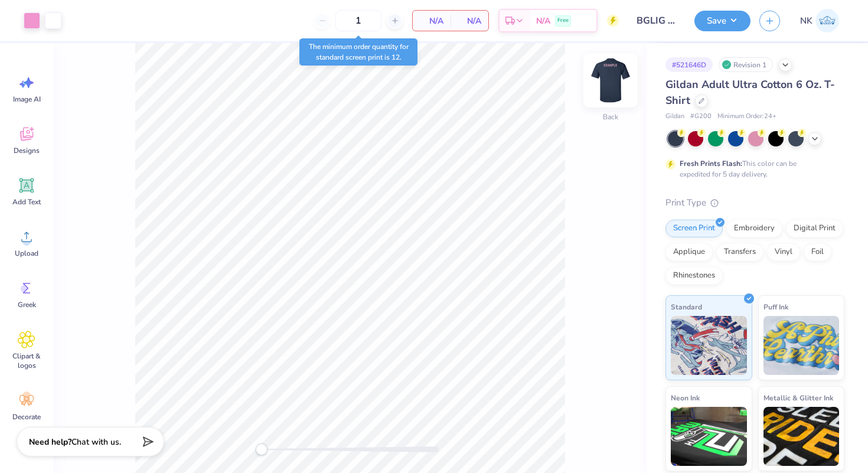 This screenshot has height=473, width=868. Describe the element at coordinates (26, 99) in the screenshot. I see `span: Image AI` at that location.